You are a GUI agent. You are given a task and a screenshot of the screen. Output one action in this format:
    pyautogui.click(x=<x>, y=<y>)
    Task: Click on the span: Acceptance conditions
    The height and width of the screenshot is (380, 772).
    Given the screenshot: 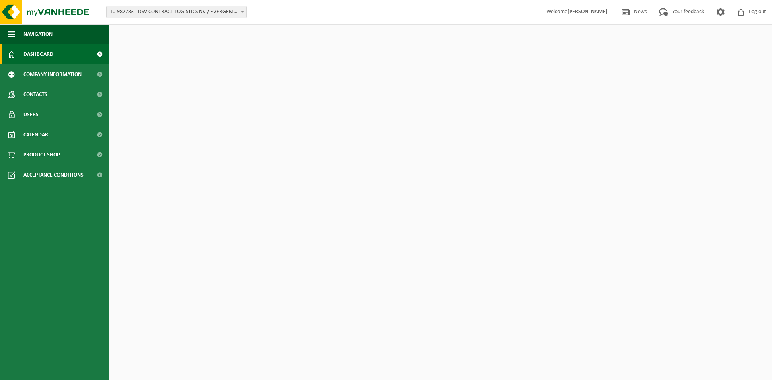 What is the action you would take?
    pyautogui.click(x=53, y=175)
    